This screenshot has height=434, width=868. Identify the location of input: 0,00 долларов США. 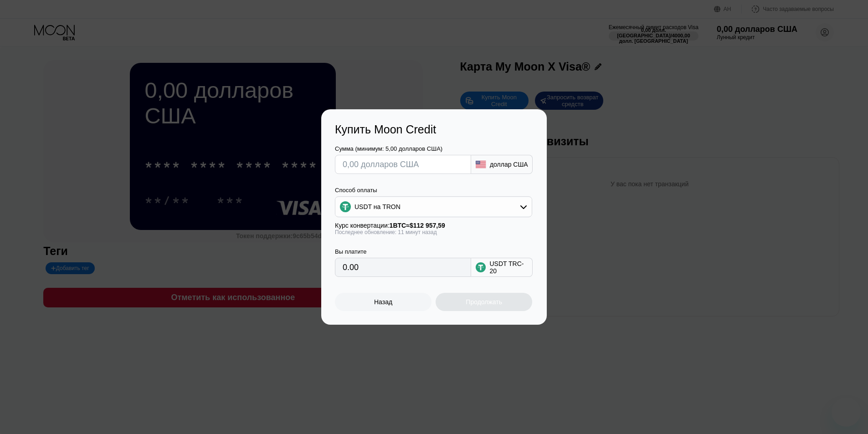
(403, 164).